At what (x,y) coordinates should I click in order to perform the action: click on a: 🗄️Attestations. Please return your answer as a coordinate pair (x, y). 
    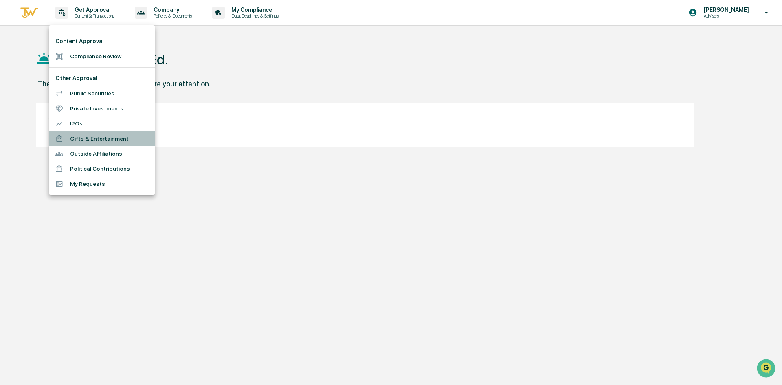
    Looking at the image, I should click on (80, 107).